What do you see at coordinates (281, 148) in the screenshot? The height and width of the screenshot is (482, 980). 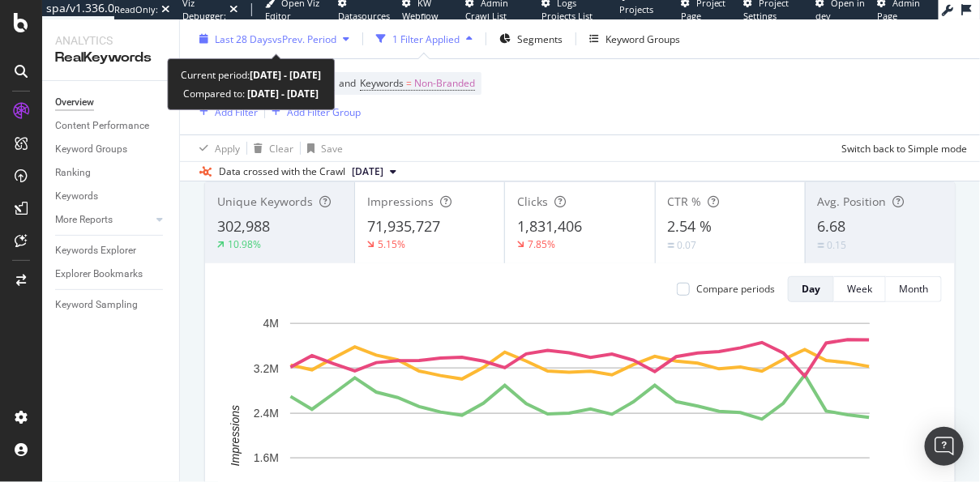 I see `div: Clear` at bounding box center [281, 148].